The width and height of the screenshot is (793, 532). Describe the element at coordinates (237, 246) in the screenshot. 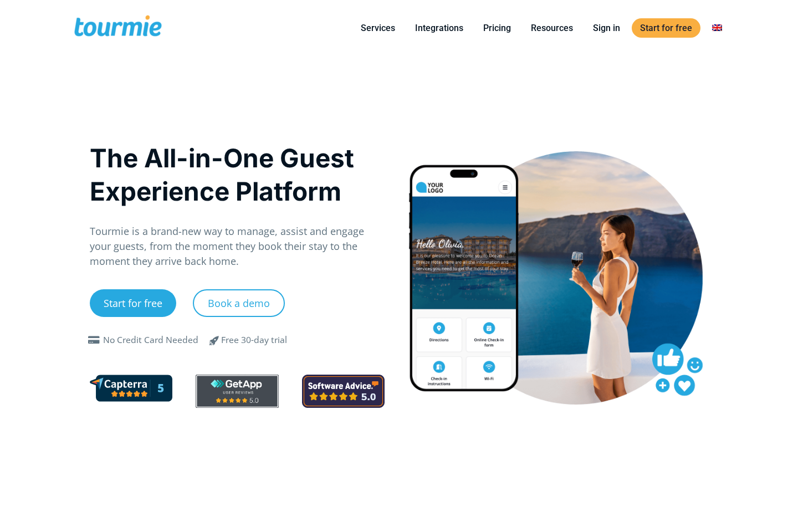

I see `p: Tourmie is a brand-new way to manage, assist and engage your guests, from the moment they book th...` at that location.